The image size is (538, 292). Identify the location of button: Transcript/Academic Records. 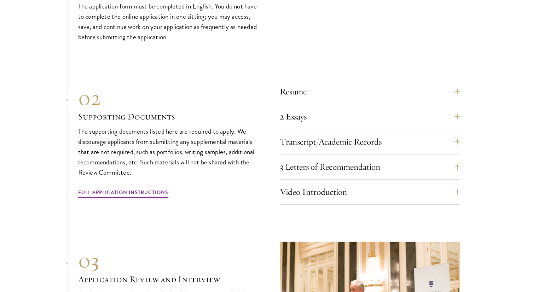
(370, 142).